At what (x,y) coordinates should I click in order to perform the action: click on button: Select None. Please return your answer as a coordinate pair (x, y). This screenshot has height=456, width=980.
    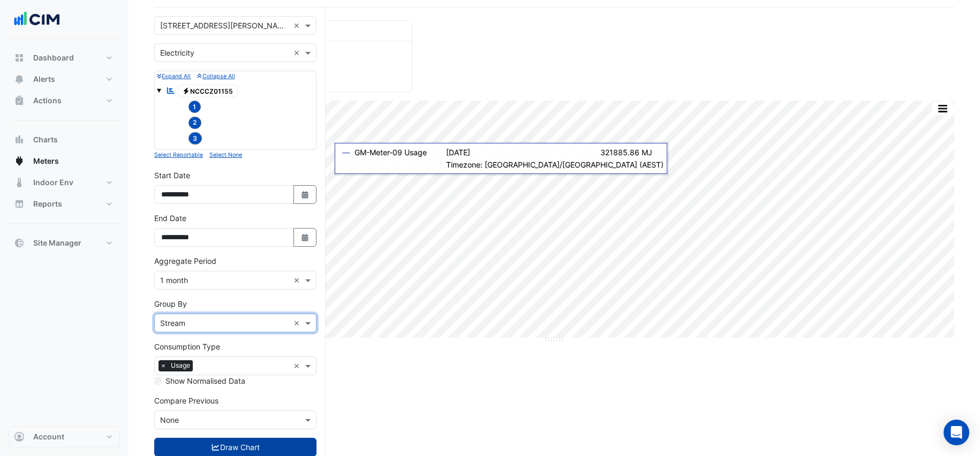
    Looking at the image, I should click on (225, 155).